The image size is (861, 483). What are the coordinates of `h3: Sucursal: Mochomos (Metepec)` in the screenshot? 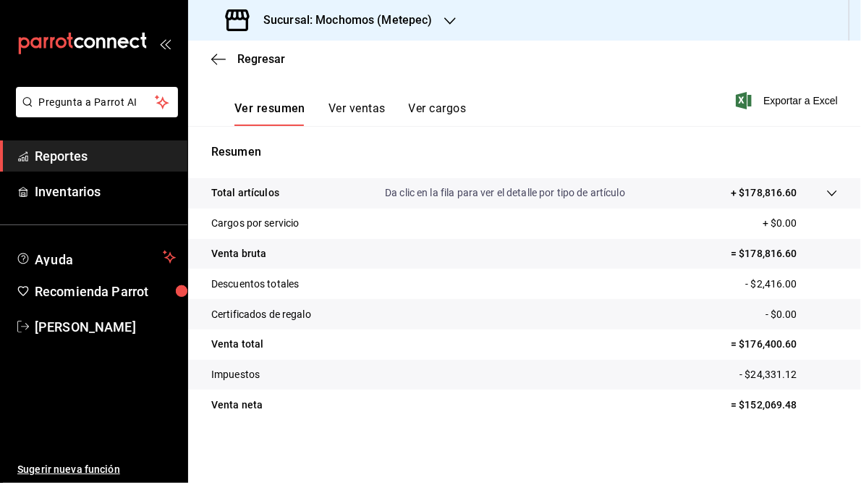 It's located at (342, 20).